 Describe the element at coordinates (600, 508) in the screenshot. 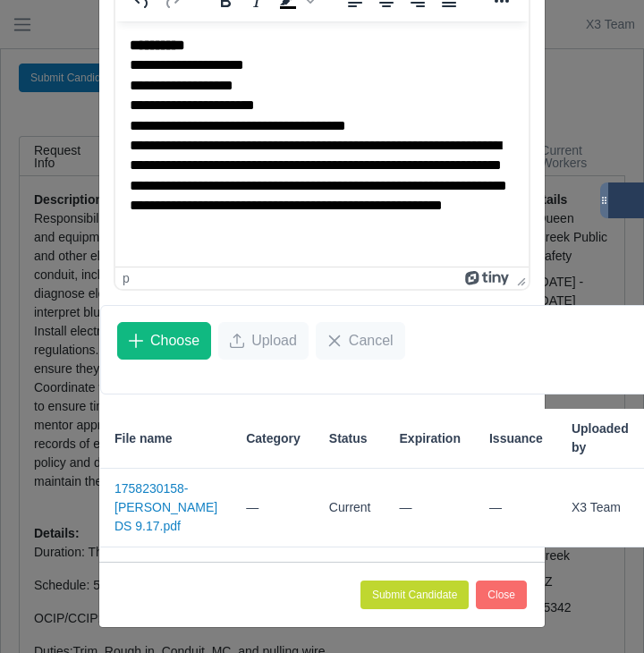

I see `td: X3 Team` at that location.